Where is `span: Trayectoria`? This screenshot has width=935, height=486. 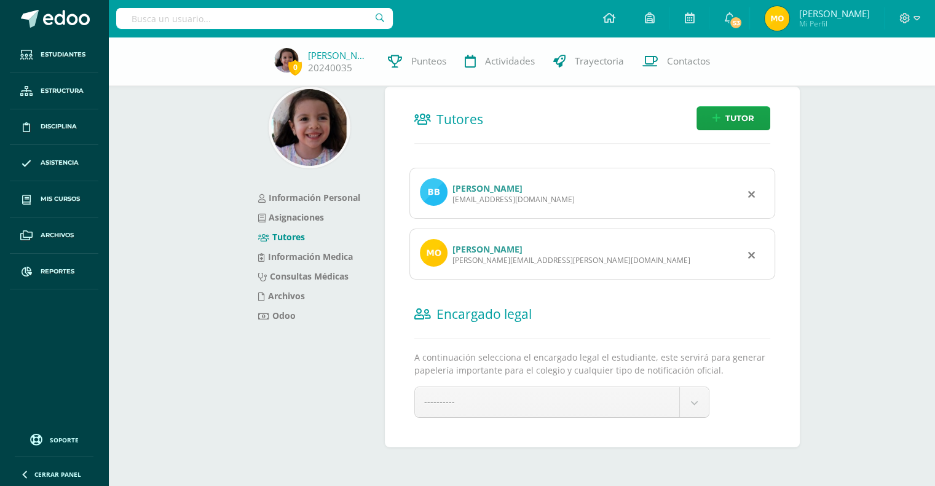
span: Trayectoria is located at coordinates (599, 61).